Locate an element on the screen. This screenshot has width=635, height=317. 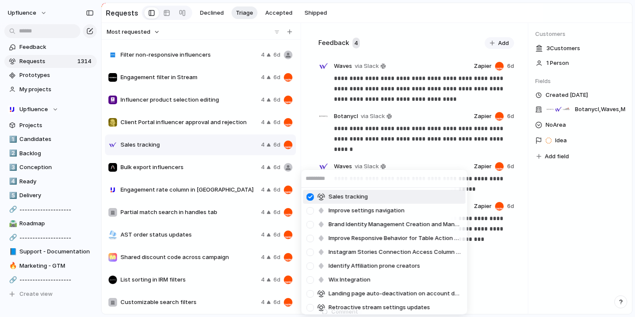
span: Brand Identity Management Creation and Management is located at coordinates (396, 224).